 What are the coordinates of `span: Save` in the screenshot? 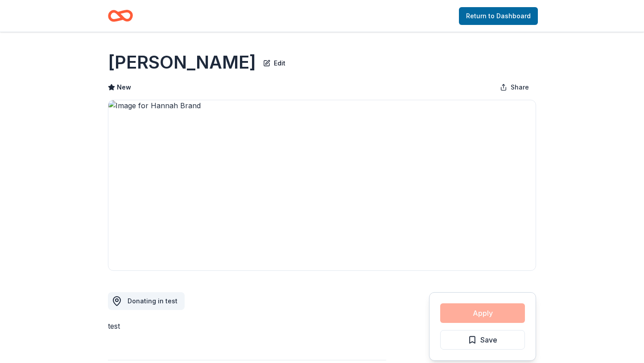 It's located at (489, 340).